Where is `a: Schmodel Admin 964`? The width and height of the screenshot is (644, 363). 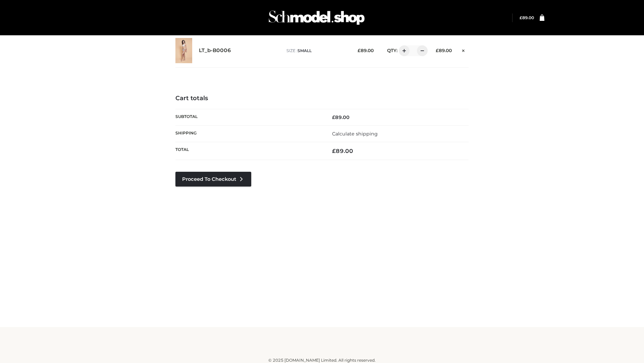 a: Schmodel Admin 964 is located at coordinates (317, 18).